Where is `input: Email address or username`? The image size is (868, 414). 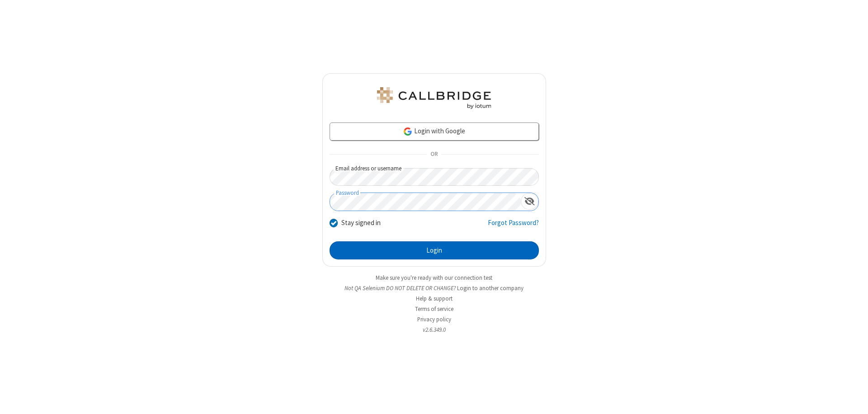 input: Email address or username is located at coordinates (434, 177).